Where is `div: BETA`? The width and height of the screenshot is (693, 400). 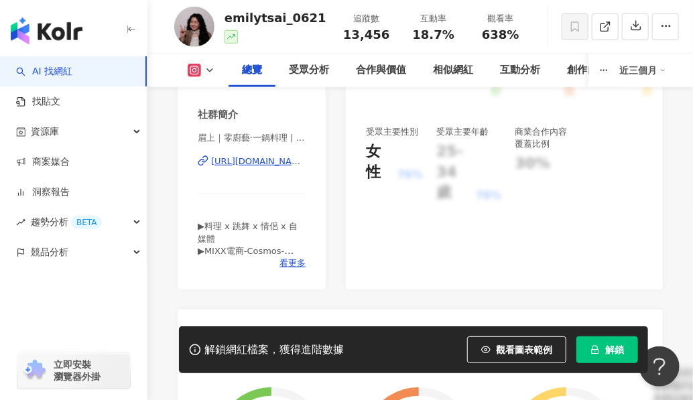
div: BETA is located at coordinates (86, 222).